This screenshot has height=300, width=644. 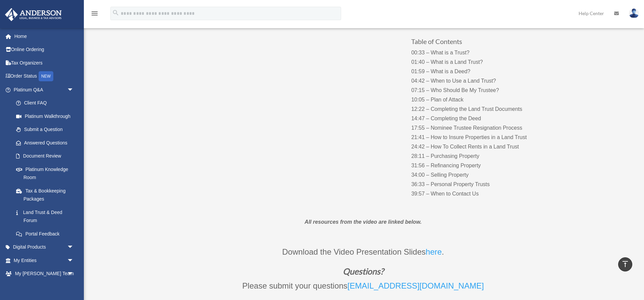 I want to click on img: Anderson Advisors Platinum Portal, so click(x=33, y=15).